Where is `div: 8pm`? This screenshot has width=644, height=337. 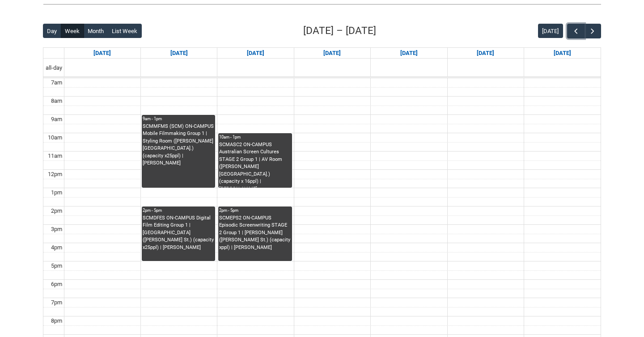 div: 8pm is located at coordinates (56, 321).